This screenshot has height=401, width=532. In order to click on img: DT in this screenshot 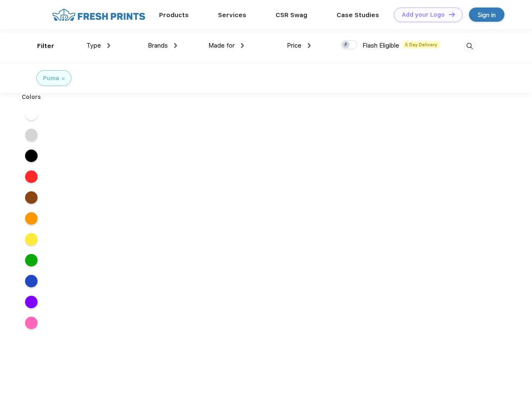, I will do `click(452, 14)`.